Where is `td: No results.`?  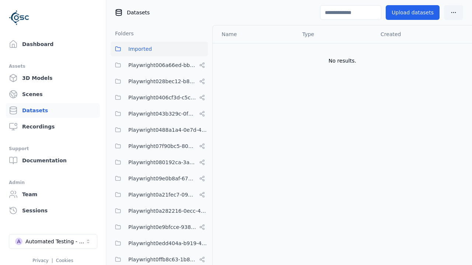 td: No results. is located at coordinates (342, 61).